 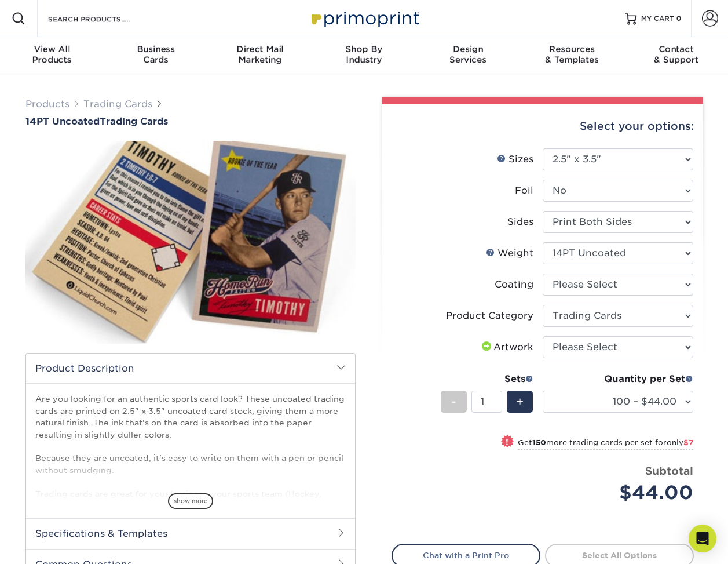 I want to click on div: Cards, so click(x=157, y=54).